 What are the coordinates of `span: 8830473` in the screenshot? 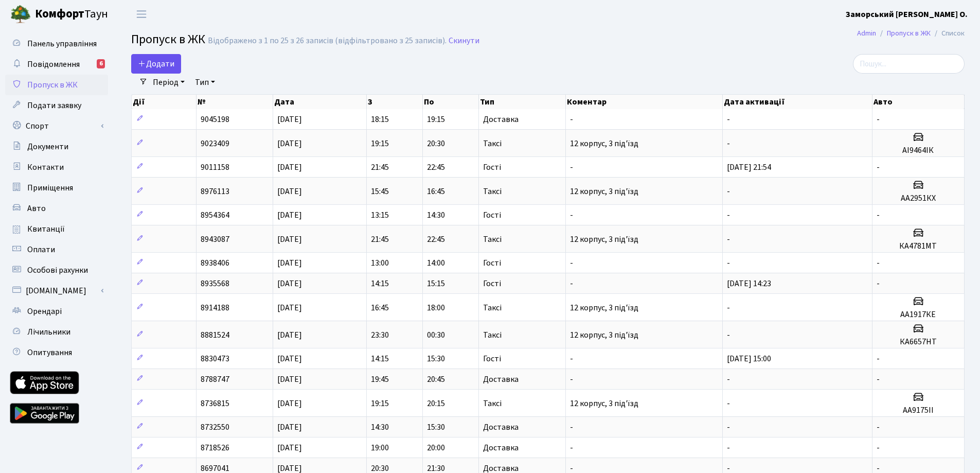 It's located at (215, 359).